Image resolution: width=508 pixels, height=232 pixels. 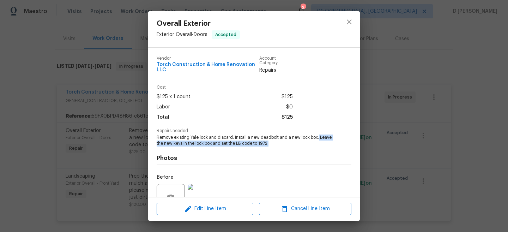 What do you see at coordinates (276, 70) in the screenshot?
I see `span: Repairs` at bounding box center [276, 70].